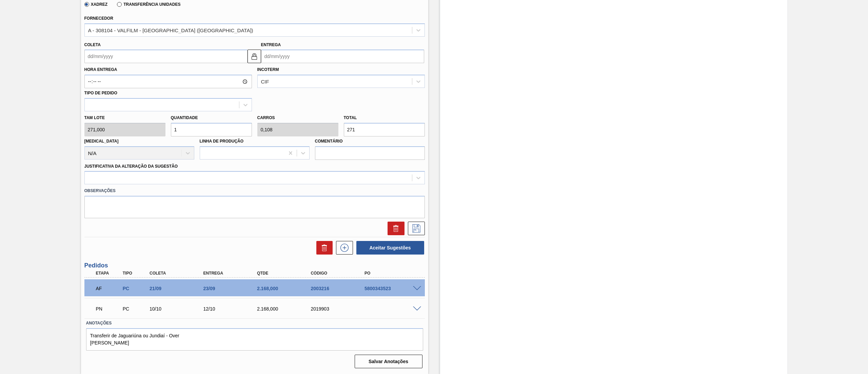  I want to click on div: 5800343523, so click(393, 288).